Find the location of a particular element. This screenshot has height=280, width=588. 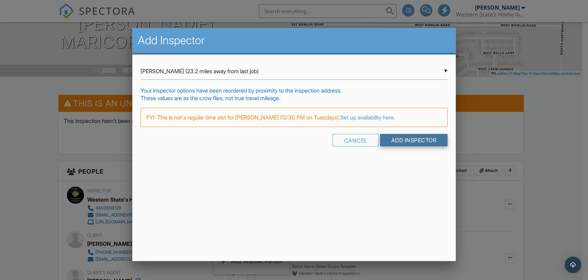

div: Your inspector options have been reordered by proximity to the inspection address. is located at coordinates (294, 90).